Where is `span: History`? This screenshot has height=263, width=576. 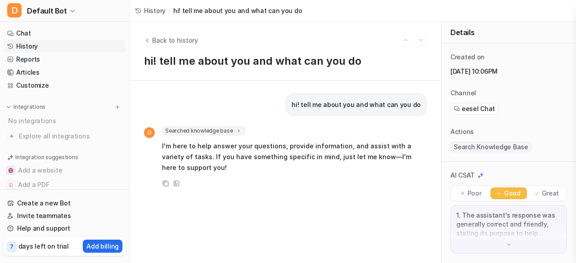
span: History is located at coordinates (155, 10).